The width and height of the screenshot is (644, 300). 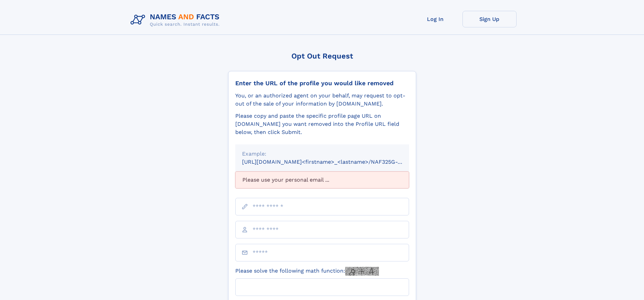 What do you see at coordinates (307, 271) in the screenshot?
I see `label: Please solve the following math function:` at bounding box center [307, 271].